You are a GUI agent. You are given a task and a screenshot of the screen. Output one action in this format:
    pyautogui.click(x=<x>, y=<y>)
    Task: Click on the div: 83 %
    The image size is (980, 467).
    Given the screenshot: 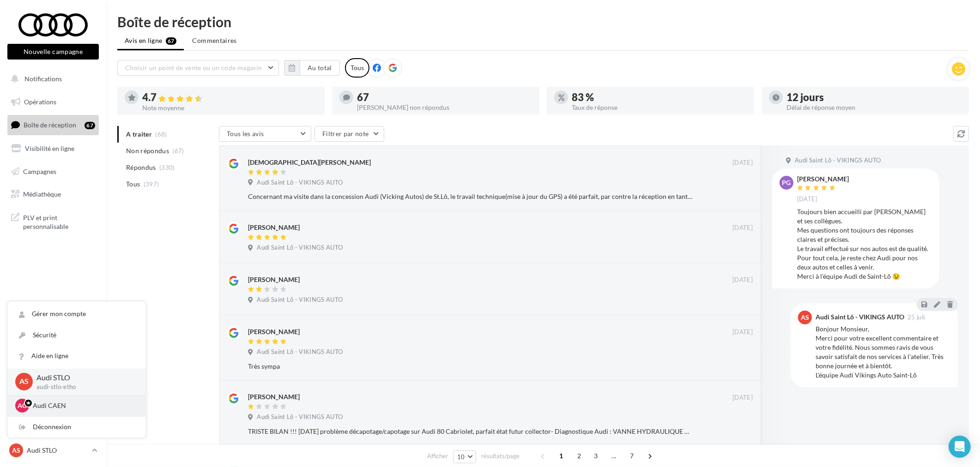 What is the action you would take?
    pyautogui.click(x=658, y=98)
    